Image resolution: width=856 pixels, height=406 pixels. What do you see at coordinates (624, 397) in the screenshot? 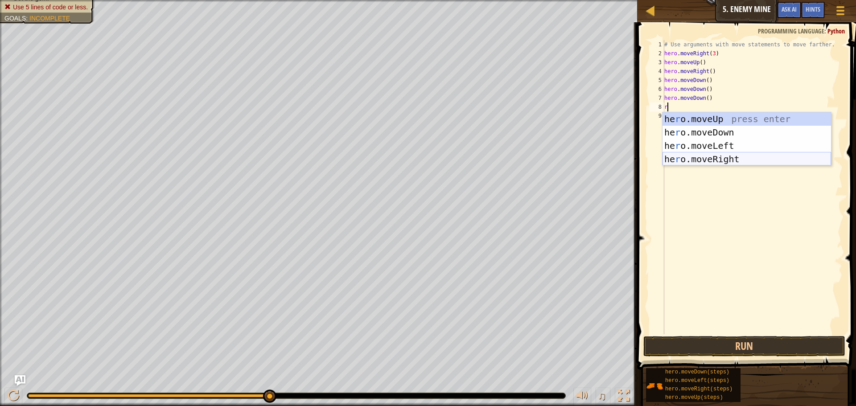
I see `button: Toggle fullscreen` at bounding box center [624, 397].